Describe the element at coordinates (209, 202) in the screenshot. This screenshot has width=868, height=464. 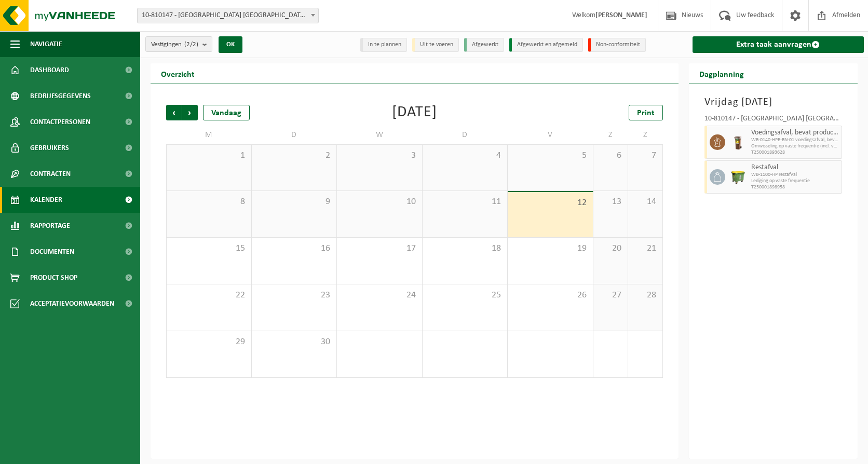
I see `span: 8` at that location.